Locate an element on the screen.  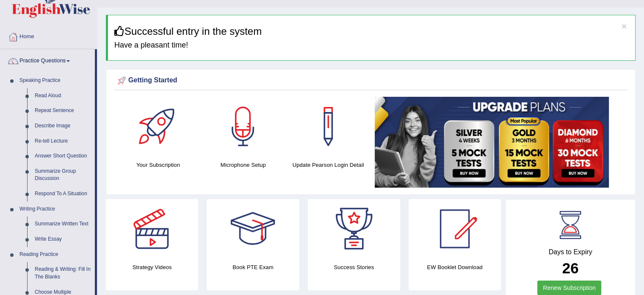
a: Re-tell Lecture is located at coordinates (63, 141).